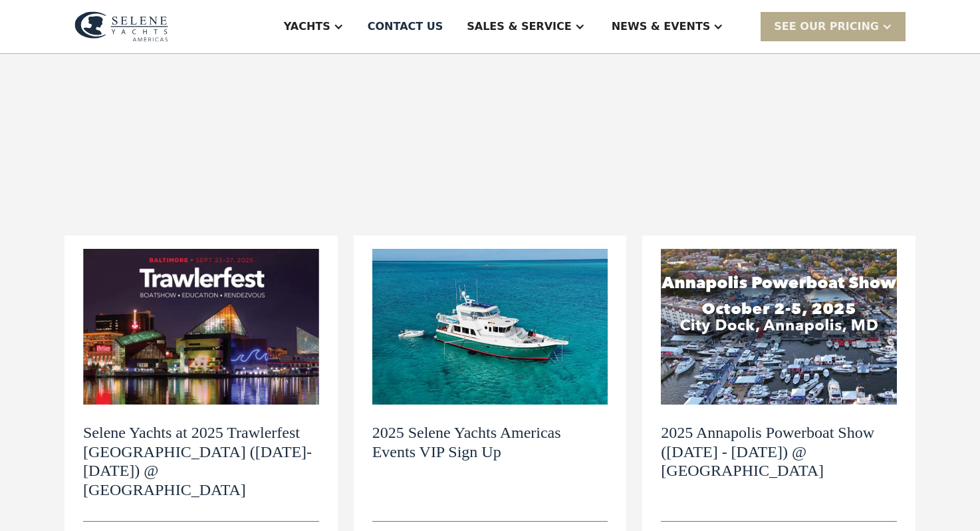 Image resolution: width=980 pixels, height=531 pixels. I want to click on div: Yachts, so click(307, 26).